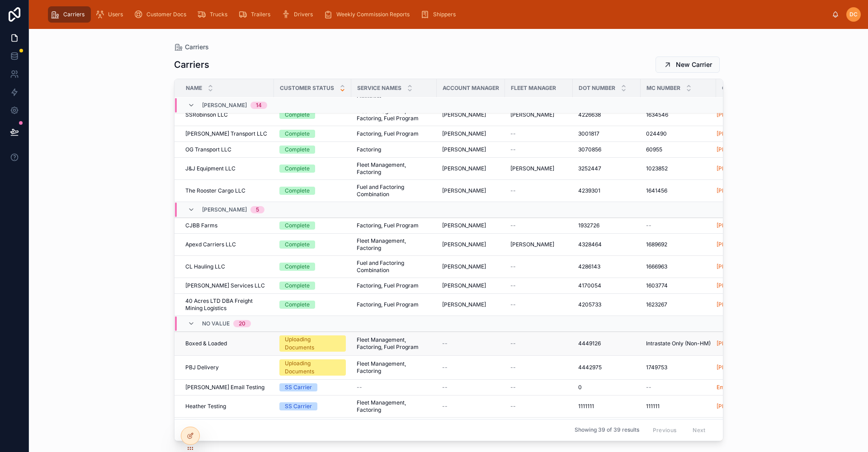  I want to click on a: Factoring, Fuel Program, so click(394, 304).